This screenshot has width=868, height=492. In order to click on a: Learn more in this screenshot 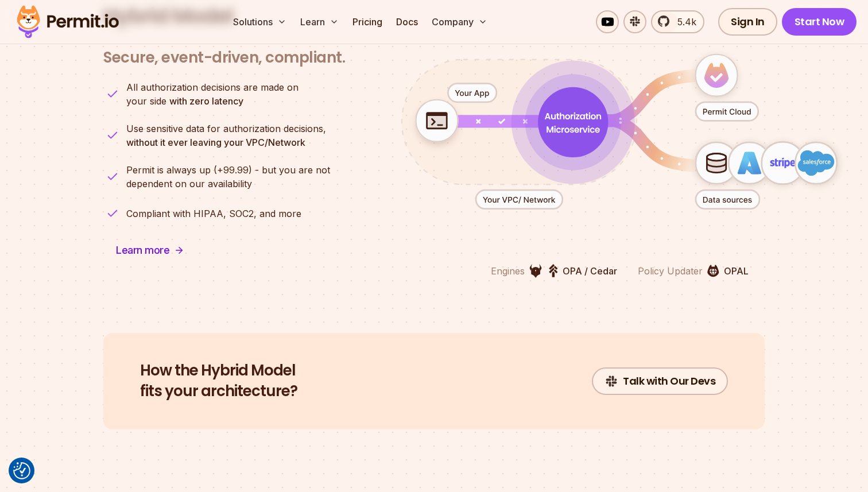, I will do `click(150, 250)`.